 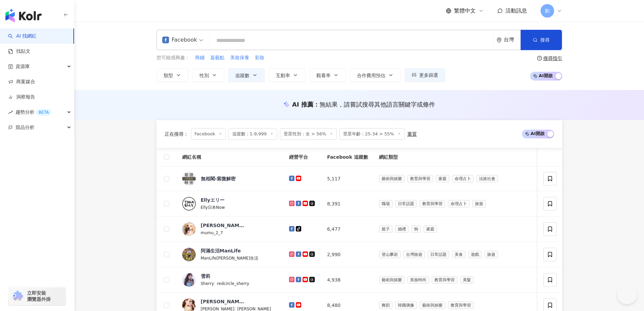 What do you see at coordinates (466, 157) in the screenshot?
I see `th: 網紅類型` at bounding box center [466, 157].